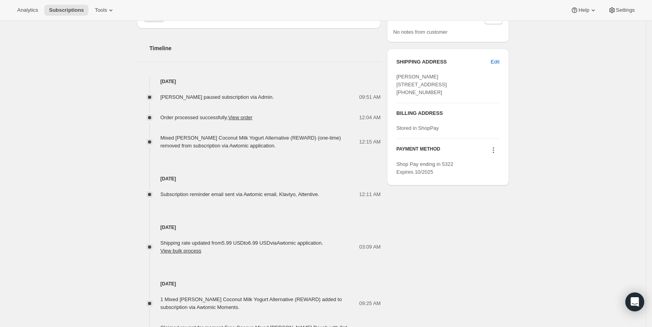 Image resolution: width=652 pixels, height=327 pixels. I want to click on div: Open Intercom Messenger, so click(635, 302).